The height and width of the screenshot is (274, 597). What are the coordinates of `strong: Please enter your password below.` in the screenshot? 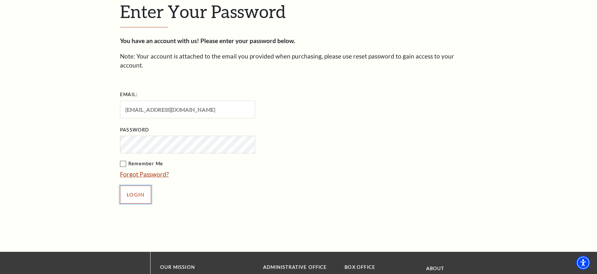 It's located at (247, 40).